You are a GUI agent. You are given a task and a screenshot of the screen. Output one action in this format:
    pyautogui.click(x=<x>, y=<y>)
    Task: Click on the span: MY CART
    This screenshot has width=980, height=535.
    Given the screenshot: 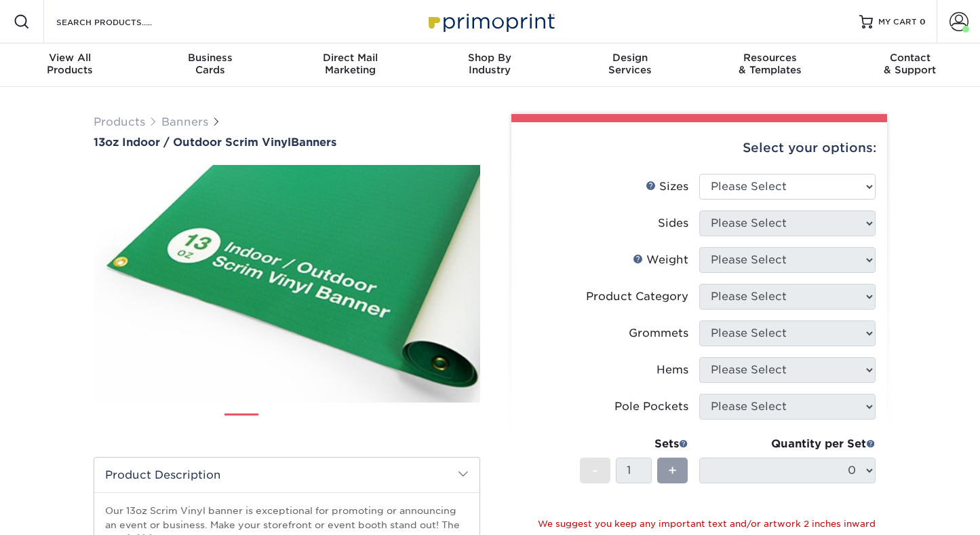 What is the action you would take?
    pyautogui.click(x=898, y=22)
    